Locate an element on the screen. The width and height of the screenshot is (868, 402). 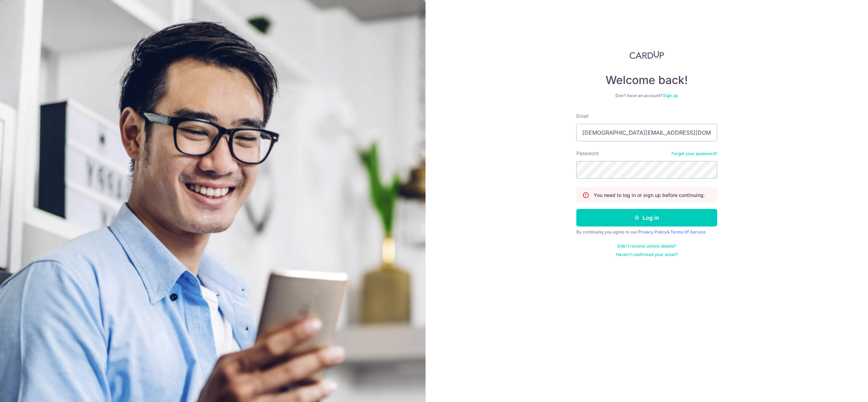
a: Terms Of Service is located at coordinates (688, 232).